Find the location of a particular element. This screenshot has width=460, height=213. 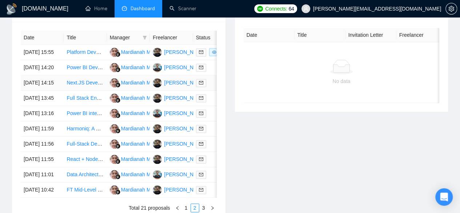

a: Power BI integration via Xero API is located at coordinates (104, 113).